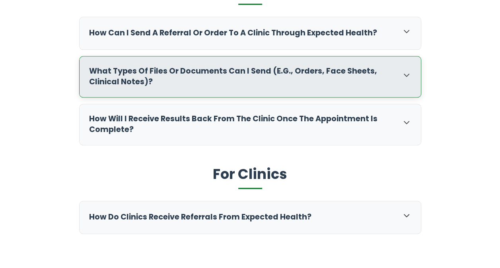 This screenshot has height=268, width=500. Describe the element at coordinates (250, 33) in the screenshot. I see `div: How can I send a referral or order to a clinic through Expected Health?` at that location.